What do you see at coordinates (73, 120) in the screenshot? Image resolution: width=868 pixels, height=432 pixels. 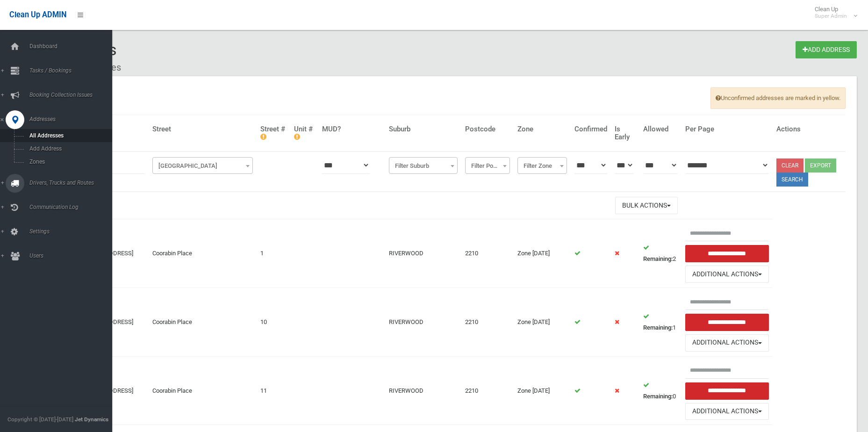 I see `span: Addresses` at bounding box center [73, 120].